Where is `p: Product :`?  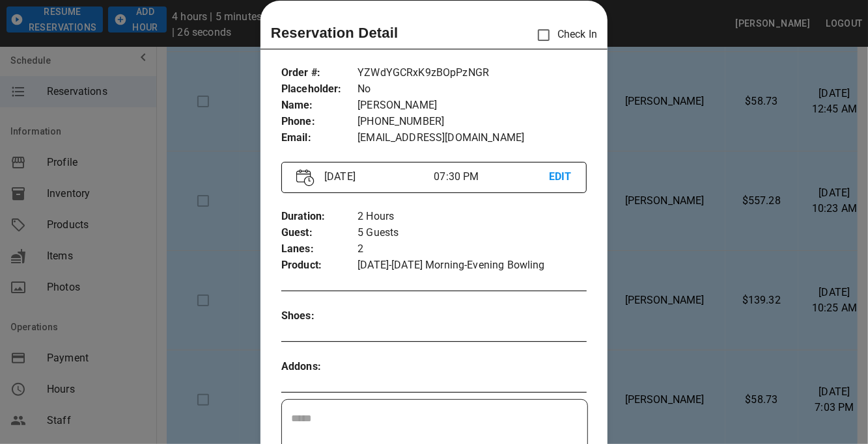
p: Product : is located at coordinates (319, 266).